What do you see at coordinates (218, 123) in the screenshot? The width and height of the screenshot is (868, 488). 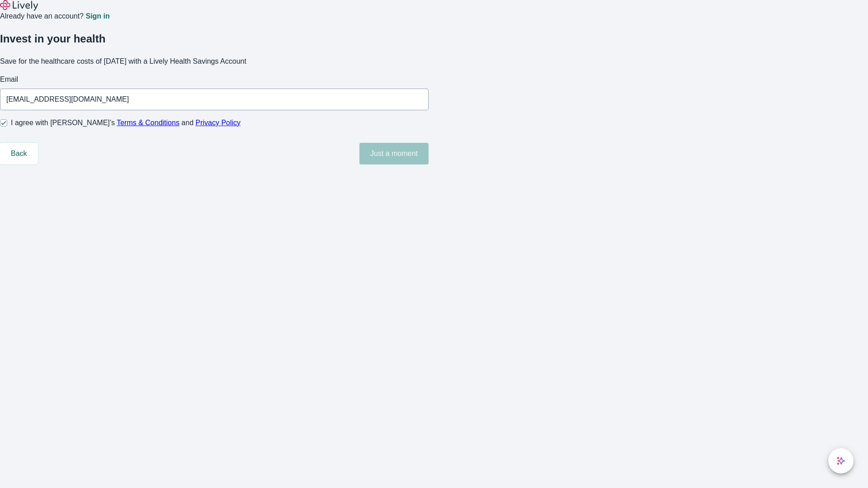 I see `a: Privacy Policy` at bounding box center [218, 123].